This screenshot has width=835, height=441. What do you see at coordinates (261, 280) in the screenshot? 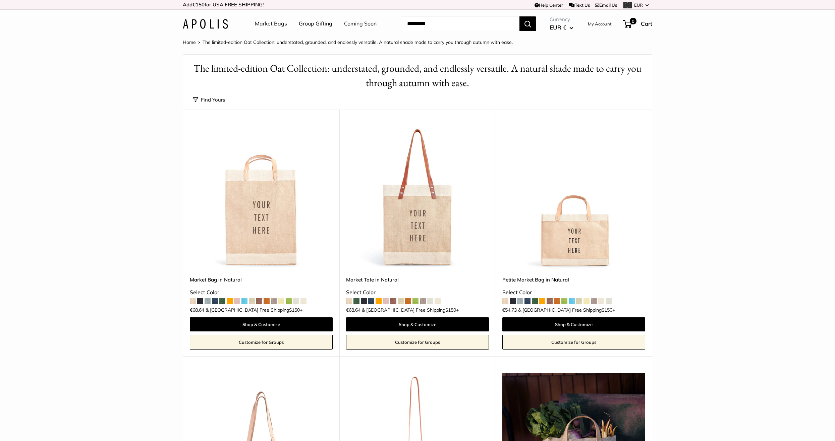
I see `a: Market Bag in Natural` at bounding box center [261, 280].